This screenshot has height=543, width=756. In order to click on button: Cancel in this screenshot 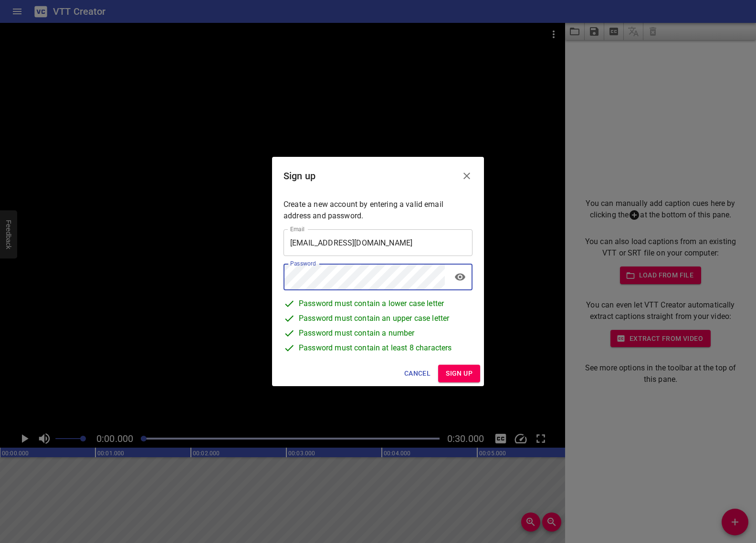, I will do `click(417, 373)`.